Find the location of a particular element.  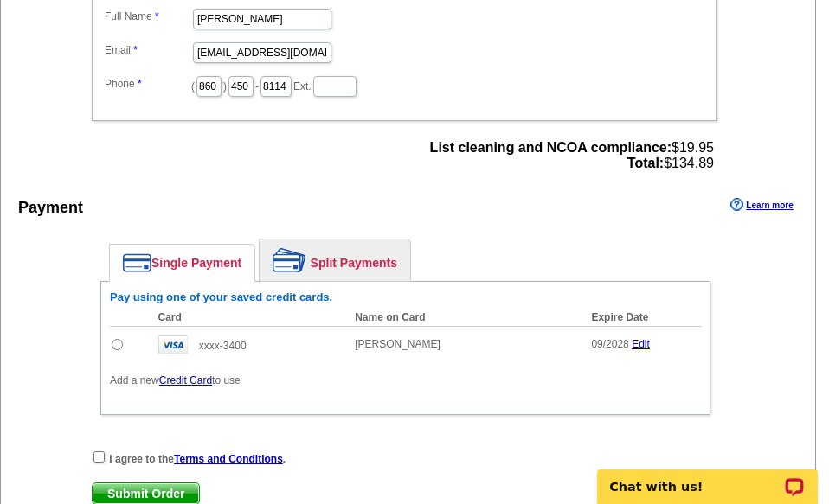

label: Email is located at coordinates (148, 50).